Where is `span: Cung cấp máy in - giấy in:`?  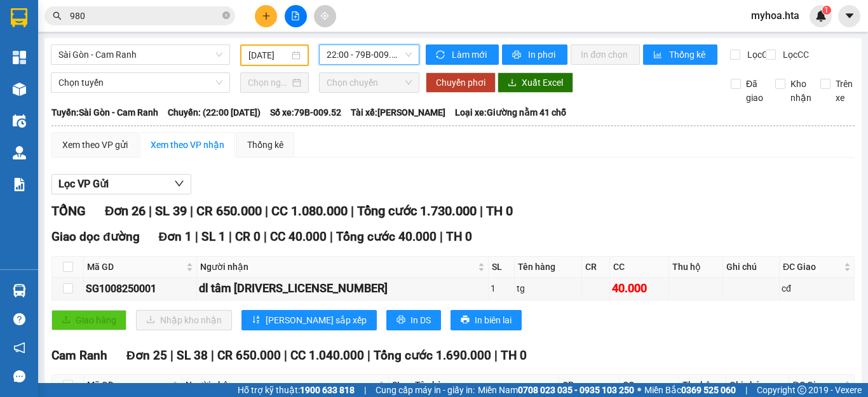
span: Cung cấp máy in - giấy in: is located at coordinates (425, 390).